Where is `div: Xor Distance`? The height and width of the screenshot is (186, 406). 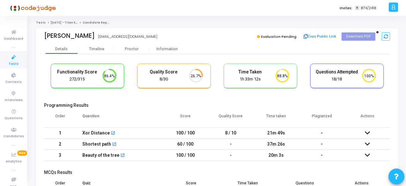
div: Xor Distance is located at coordinates (96, 133).